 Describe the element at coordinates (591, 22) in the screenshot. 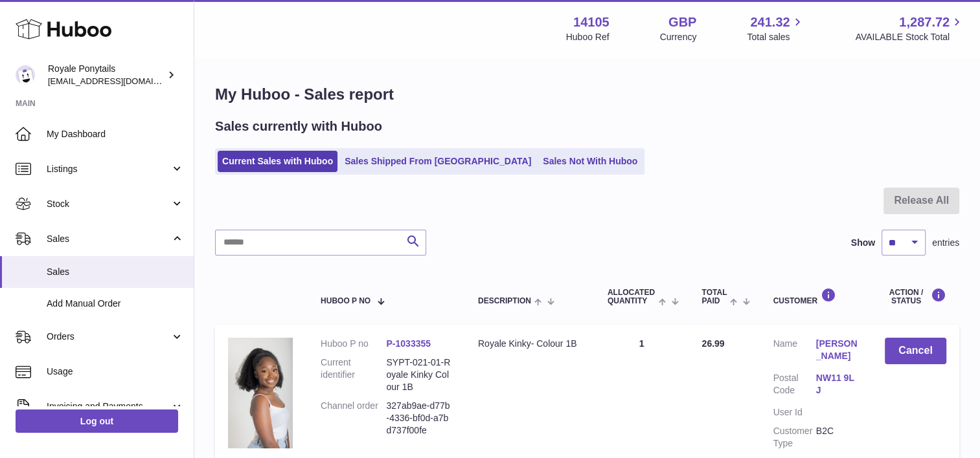

I see `strong: 14105` at that location.